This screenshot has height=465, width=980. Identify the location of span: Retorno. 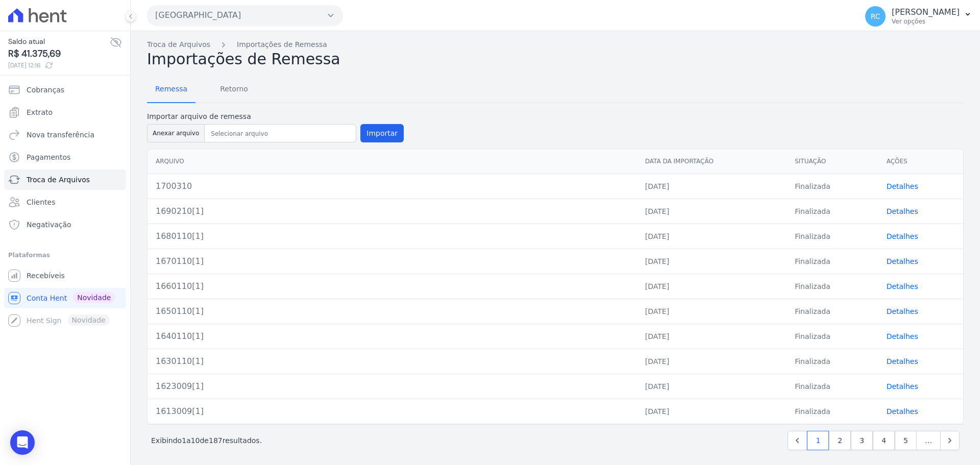
(234, 89).